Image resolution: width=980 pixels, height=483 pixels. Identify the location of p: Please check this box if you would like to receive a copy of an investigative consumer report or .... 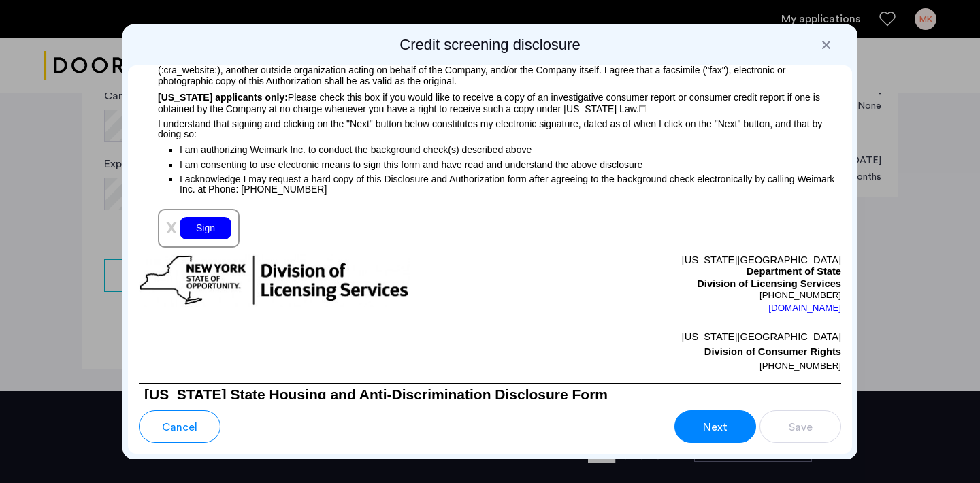
(490, 100).